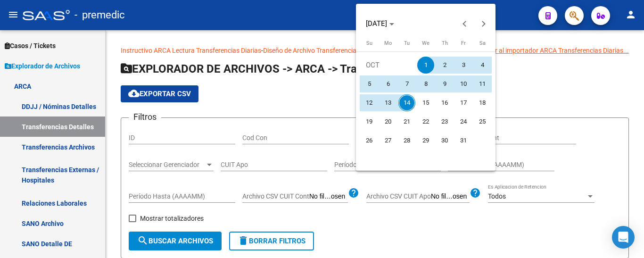 The width and height of the screenshot is (644, 258). I want to click on button: October 7, 2025, so click(407, 84).